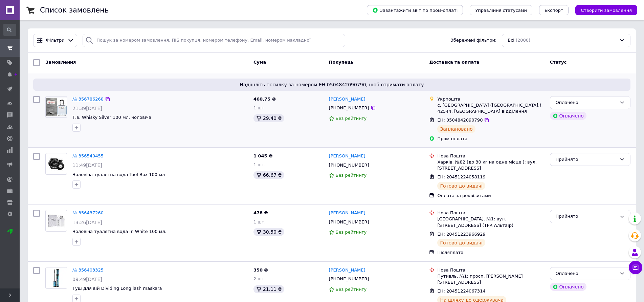  Describe the element at coordinates (259, 279) in the screenshot. I see `span: 2 шт.` at that location.